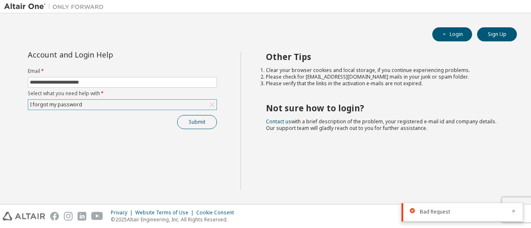 The width and height of the screenshot is (531, 228). What do you see at coordinates (56, 7) in the screenshot?
I see `img: Altair One` at bounding box center [56, 7].